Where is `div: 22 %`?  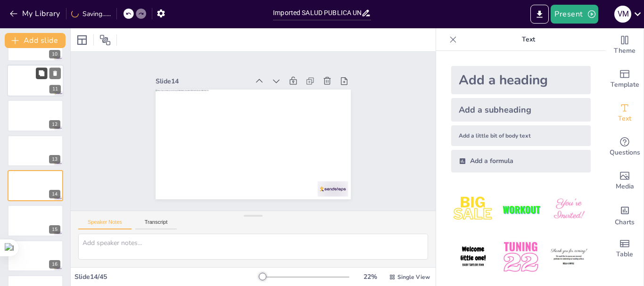 div: 22 % is located at coordinates (370, 277).